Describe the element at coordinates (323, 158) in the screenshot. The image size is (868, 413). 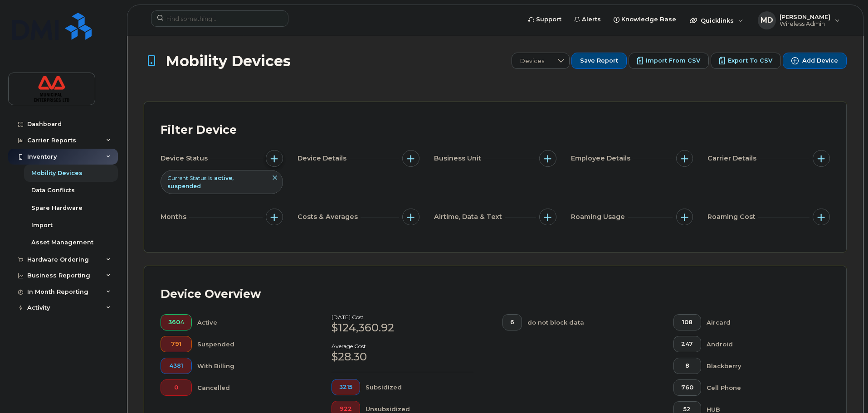
I see `span: Device Details` at that location.